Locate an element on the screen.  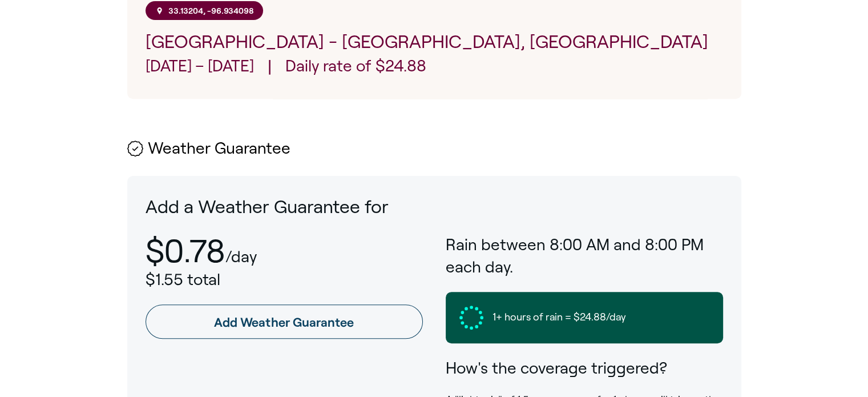
span: 1+ hours of rain = $24.88/day is located at coordinates (560, 317).